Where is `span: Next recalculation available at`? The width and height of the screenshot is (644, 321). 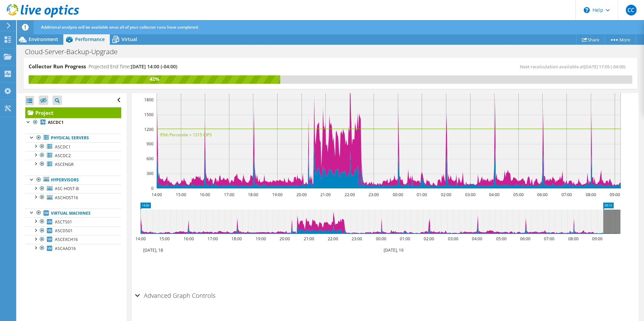 span: Next recalculation available at is located at coordinates (574, 67).